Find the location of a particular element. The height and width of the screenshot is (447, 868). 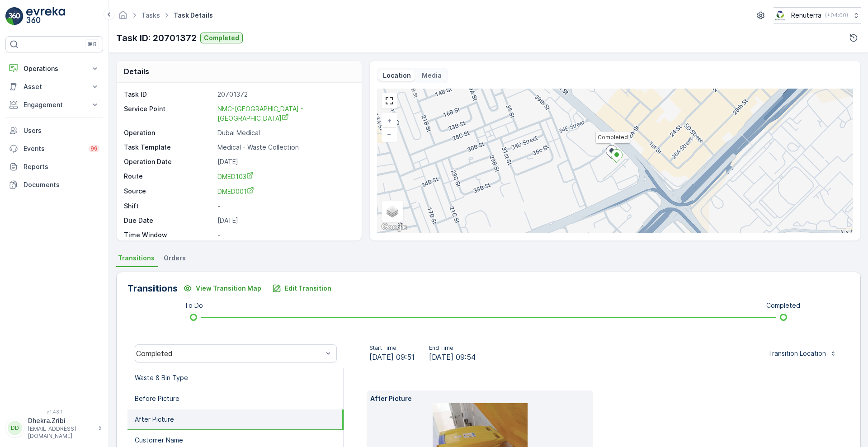

p: Time Window is located at coordinates (168, 235).